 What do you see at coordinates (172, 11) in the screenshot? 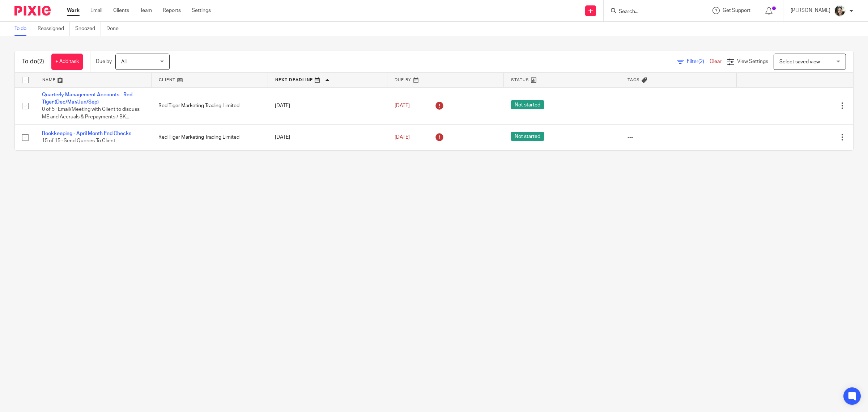
I see `a: Reports` at bounding box center [172, 11].